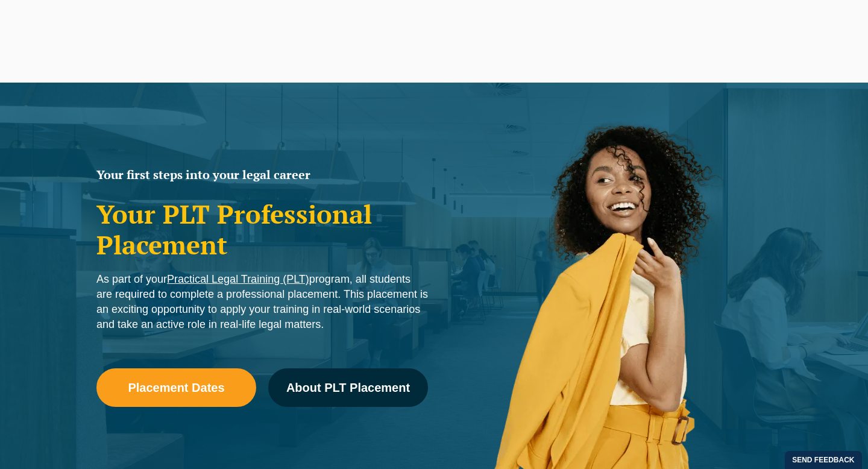 The width and height of the screenshot is (868, 469). Describe the element at coordinates (262, 175) in the screenshot. I see `h2: Your first steps into your legal career` at that location.